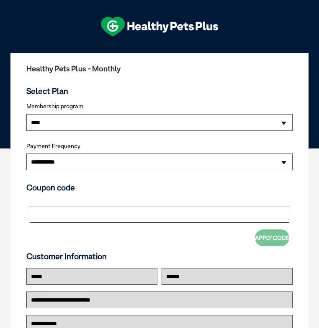 The width and height of the screenshot is (319, 328). Describe the element at coordinates (160, 256) in the screenshot. I see `h3: Customer Information` at that location.